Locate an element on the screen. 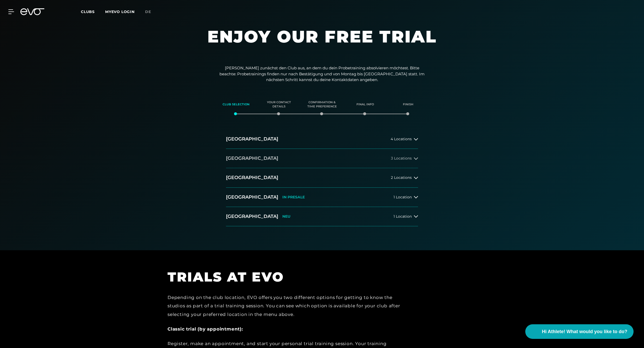 This screenshot has width=644, height=348. span: 3 Locations is located at coordinates (402, 159).